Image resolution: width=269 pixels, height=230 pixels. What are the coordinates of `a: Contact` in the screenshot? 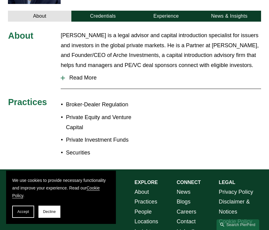 It's located at (186, 222).